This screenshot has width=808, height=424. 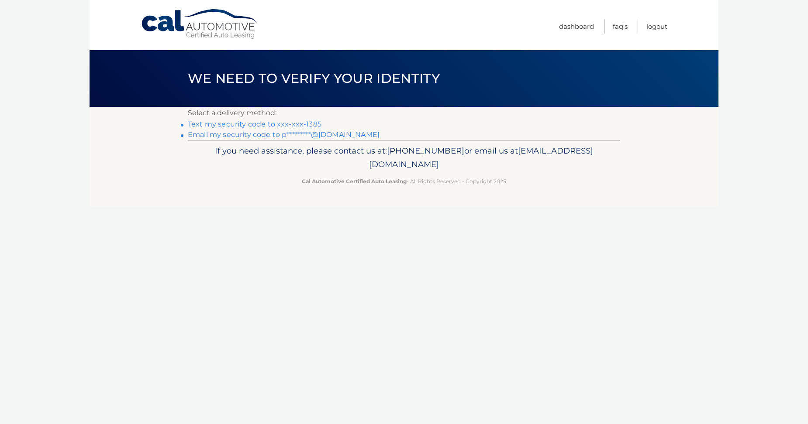 What do you see at coordinates (576, 26) in the screenshot?
I see `a: Dashboard` at bounding box center [576, 26].